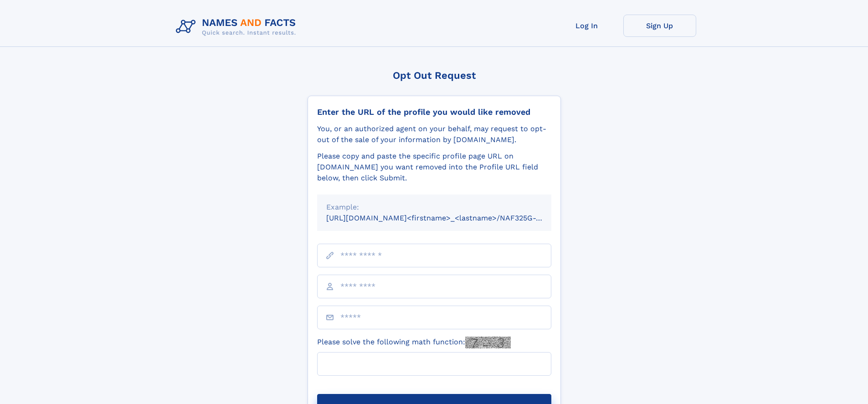 The width and height of the screenshot is (868, 404). Describe the element at coordinates (434, 75) in the screenshot. I see `div: Opt Out Request` at that location.